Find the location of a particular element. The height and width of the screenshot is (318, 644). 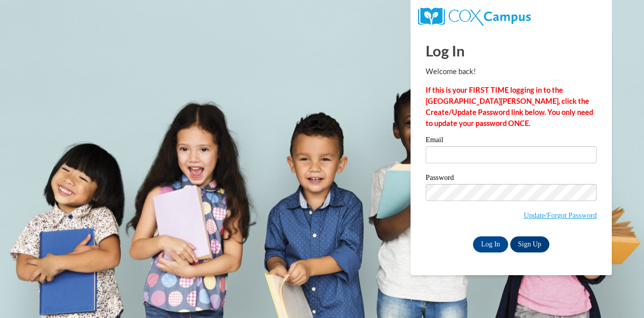

h1: Log In is located at coordinates (511, 50).